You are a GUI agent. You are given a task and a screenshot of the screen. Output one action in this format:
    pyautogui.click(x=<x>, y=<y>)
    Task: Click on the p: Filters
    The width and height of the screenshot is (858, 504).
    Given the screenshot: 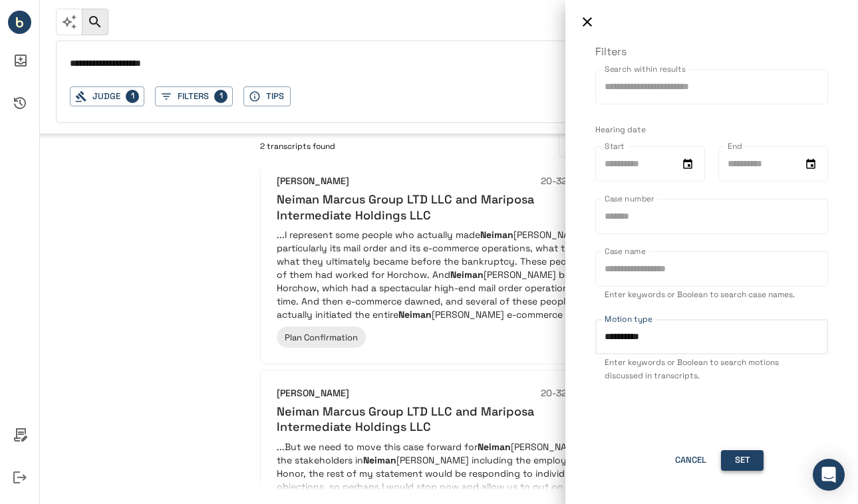 What is the action you would take?
    pyautogui.click(x=712, y=52)
    